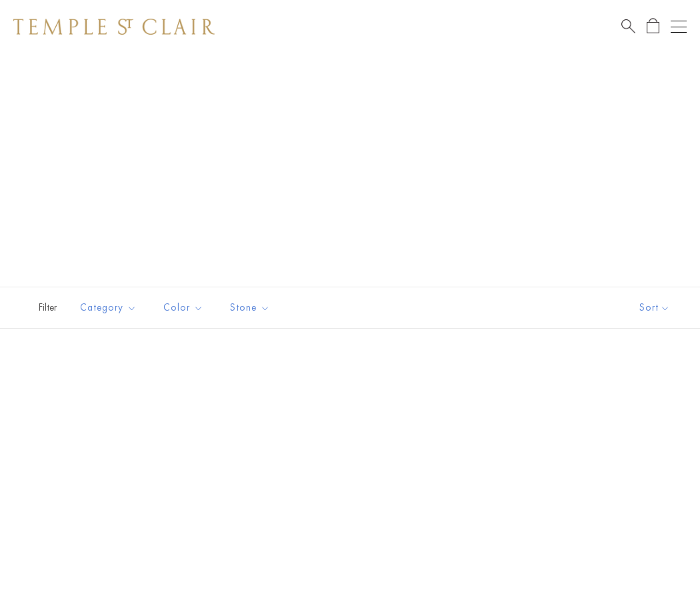  I want to click on span: Color, so click(185, 308).